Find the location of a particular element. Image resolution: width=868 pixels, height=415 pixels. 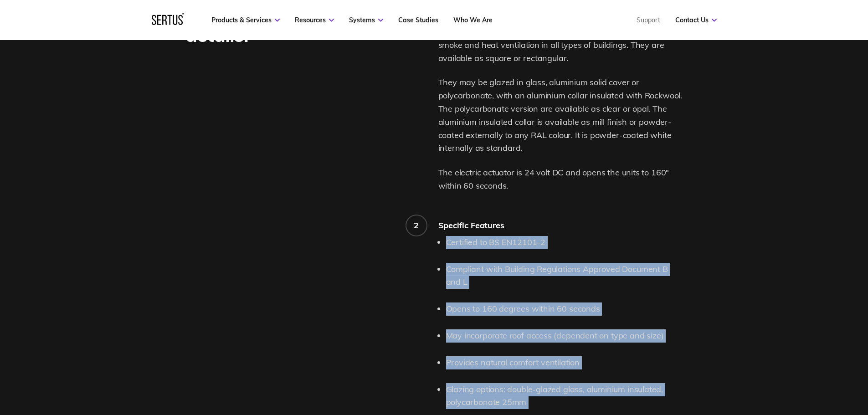

li: May incorporate roof access (dependent on type and size) is located at coordinates (564, 336).